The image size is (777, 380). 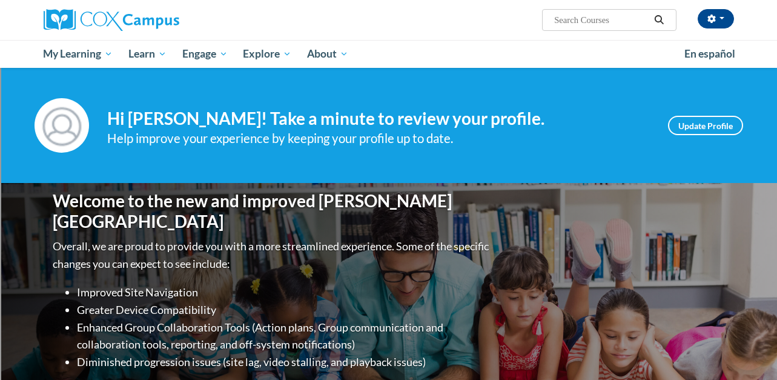 I want to click on a: Explore, so click(x=267, y=54).